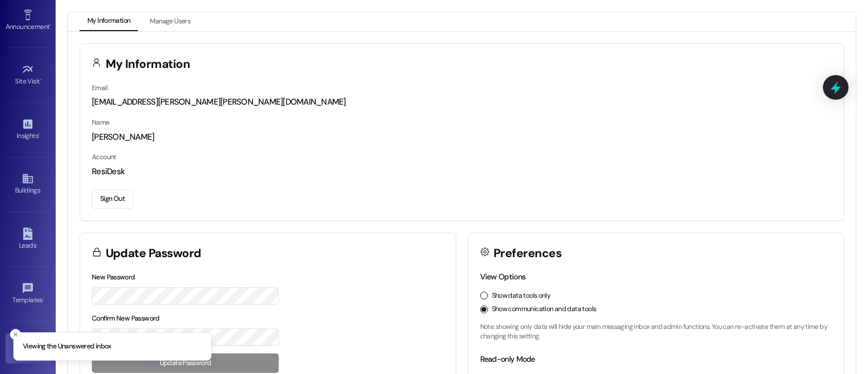  What do you see at coordinates (113, 199) in the screenshot?
I see `button: Sign Out` at bounding box center [113, 199].